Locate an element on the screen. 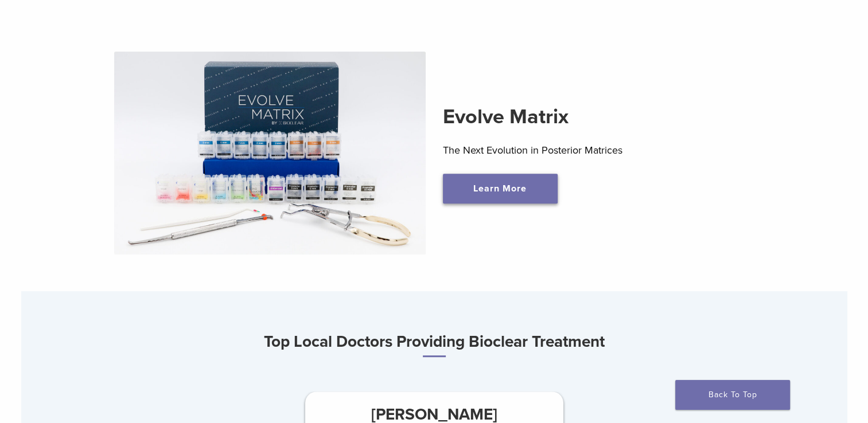 The height and width of the screenshot is (423, 868). a: Learn More is located at coordinates (500, 189).